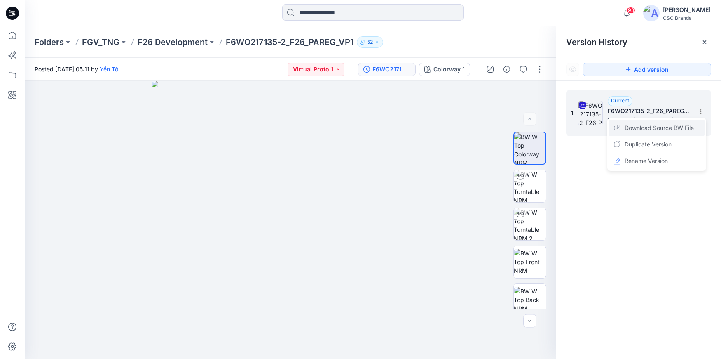 The width and height of the screenshot is (721, 359). Describe the element at coordinates (705, 42) in the screenshot. I see `button: Close` at that location.